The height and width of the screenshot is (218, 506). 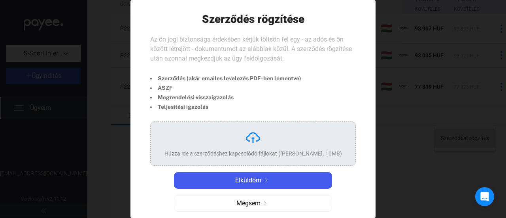 I want to click on button: Mégsemarrow-right-grey, so click(x=253, y=203).